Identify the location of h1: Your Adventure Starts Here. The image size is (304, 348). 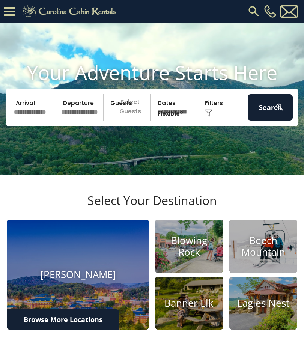
(152, 72).